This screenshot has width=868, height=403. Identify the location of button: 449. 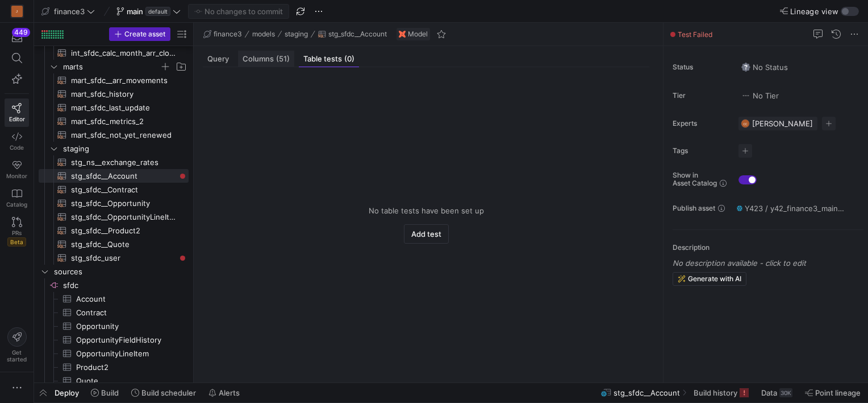
(16, 38).